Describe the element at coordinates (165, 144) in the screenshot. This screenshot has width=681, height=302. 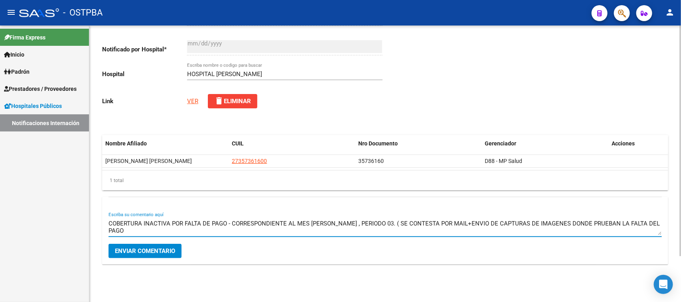
I see `datatable-header-cell: Nombre Afiliado` at that location.